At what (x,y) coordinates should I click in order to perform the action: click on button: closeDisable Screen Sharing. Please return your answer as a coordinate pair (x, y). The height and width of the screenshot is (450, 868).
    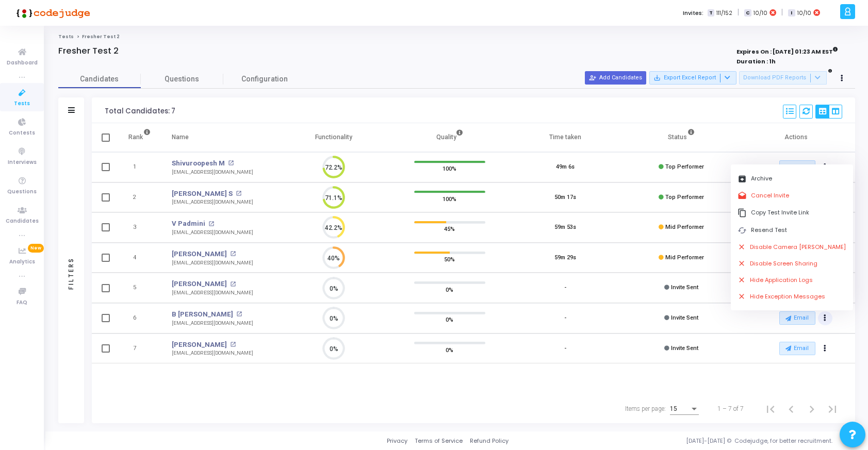
    Looking at the image, I should click on (792, 263).